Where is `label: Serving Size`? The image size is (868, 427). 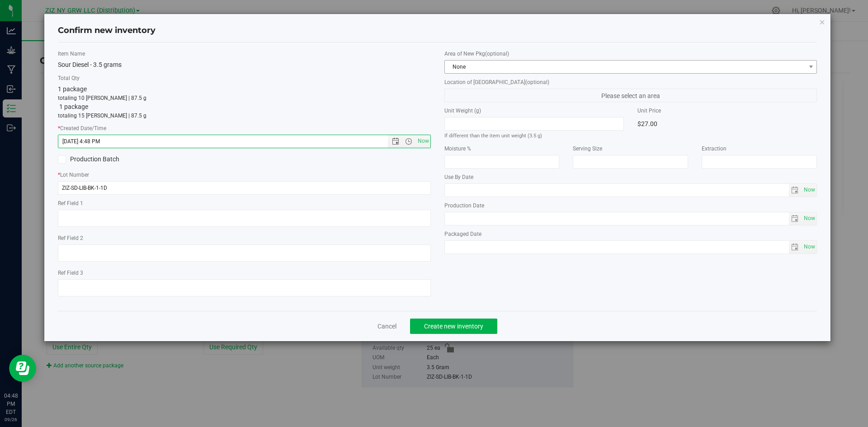
label: Serving Size is located at coordinates (630, 148).